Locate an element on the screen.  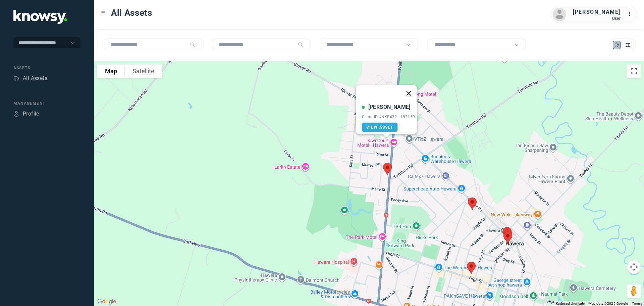
img: Application Logo is located at coordinates (40, 17).